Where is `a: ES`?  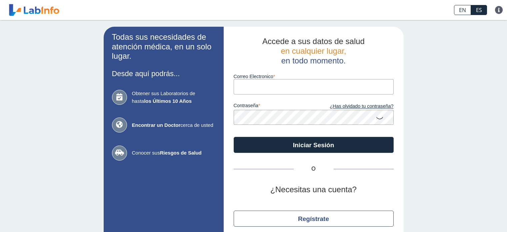
a: ES is located at coordinates (479, 10).